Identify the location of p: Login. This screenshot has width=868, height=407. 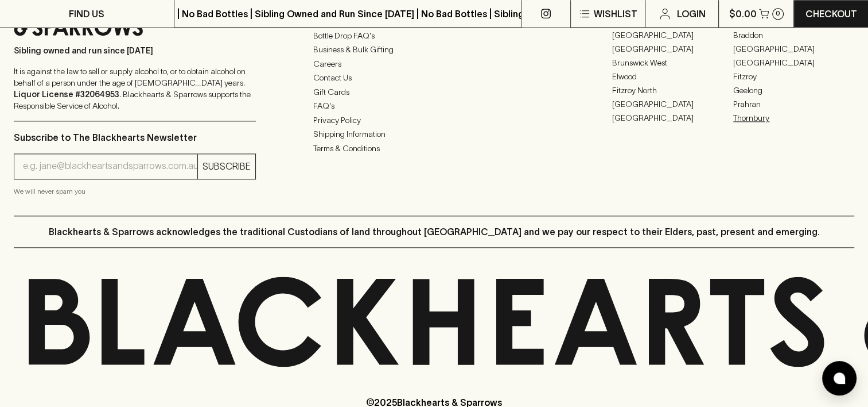
(691, 14).